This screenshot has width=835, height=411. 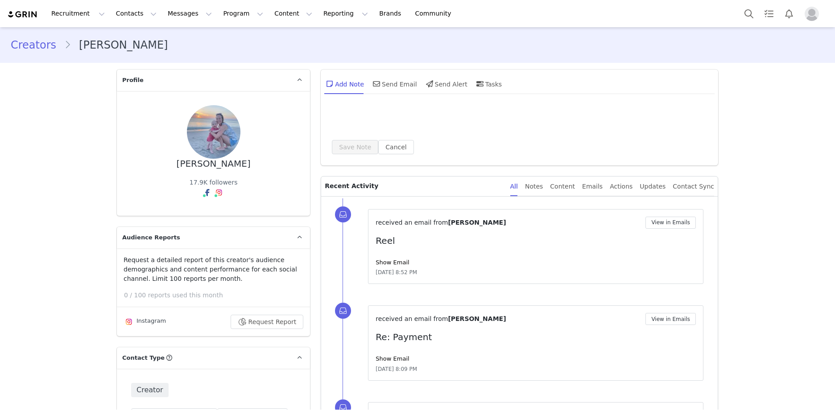 I want to click on button: Reporting, so click(x=346, y=13).